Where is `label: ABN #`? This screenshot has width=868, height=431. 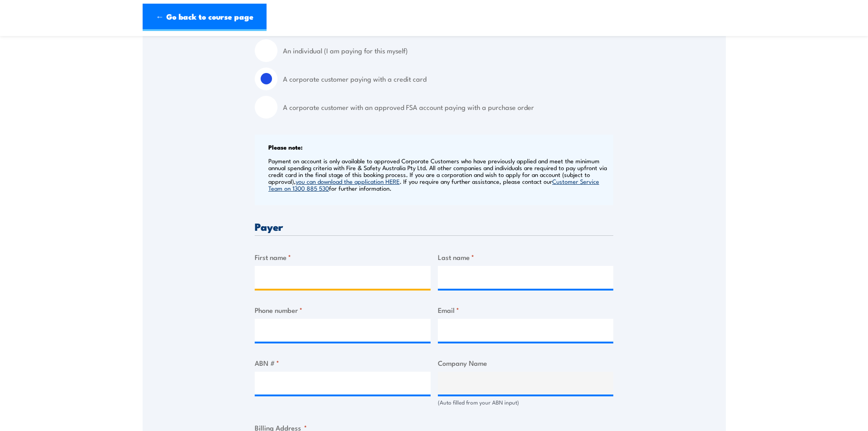
label: ABN # is located at coordinates (343, 362).